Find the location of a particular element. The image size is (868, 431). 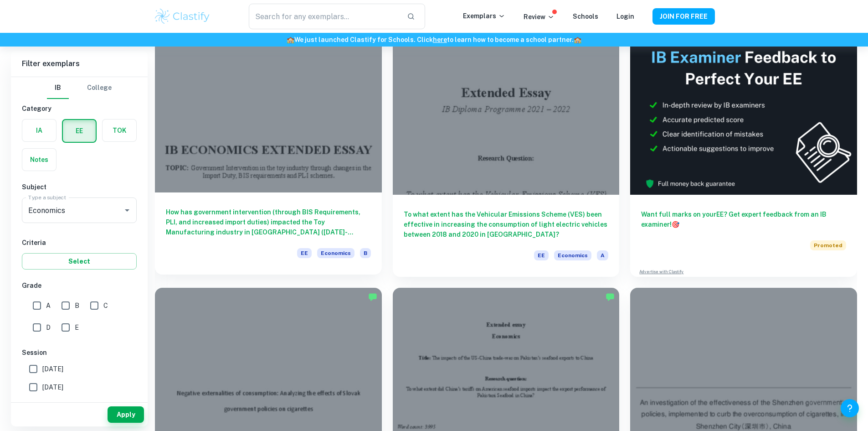

button: Open is located at coordinates (127, 210).